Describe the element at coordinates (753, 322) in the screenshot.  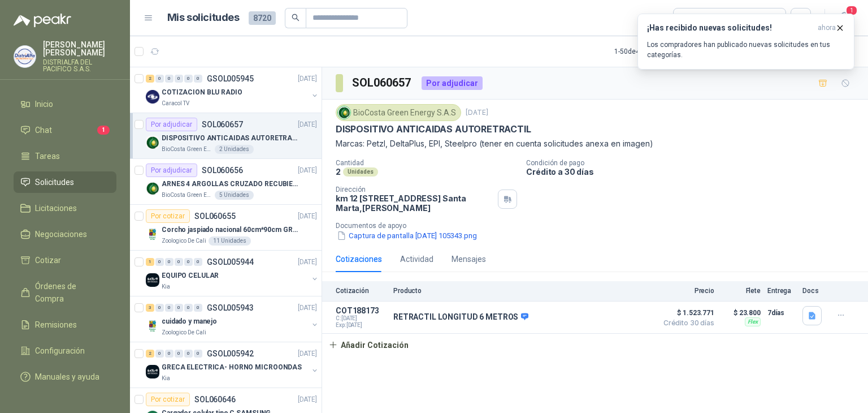
I see `div: Flex` at that location.